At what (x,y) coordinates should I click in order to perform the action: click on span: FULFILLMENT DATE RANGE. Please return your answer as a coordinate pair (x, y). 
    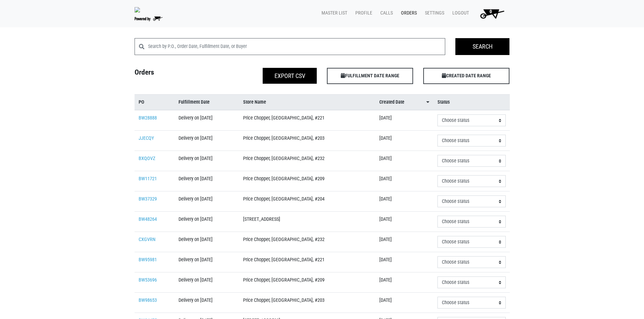
    Looking at the image, I should click on (370, 76).